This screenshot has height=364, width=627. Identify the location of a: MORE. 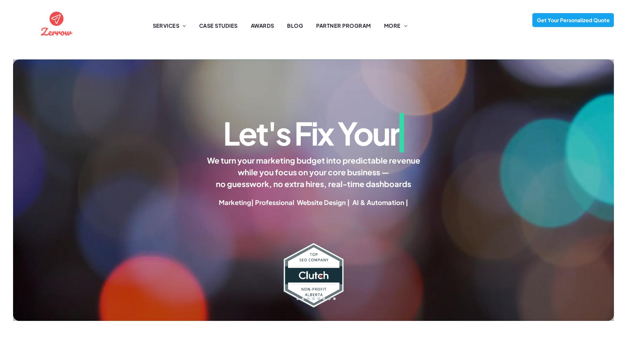
(396, 26).